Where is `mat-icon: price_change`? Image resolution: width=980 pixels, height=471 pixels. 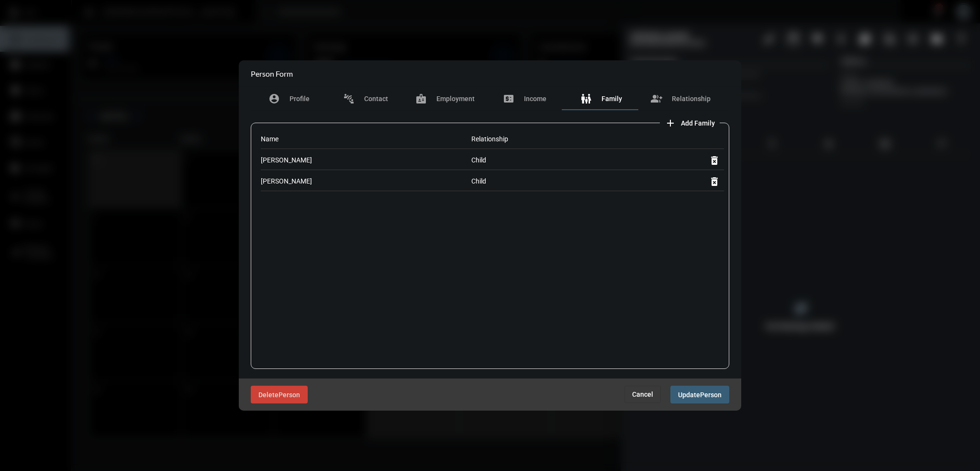 mat-icon: price_change is located at coordinates (509, 99).